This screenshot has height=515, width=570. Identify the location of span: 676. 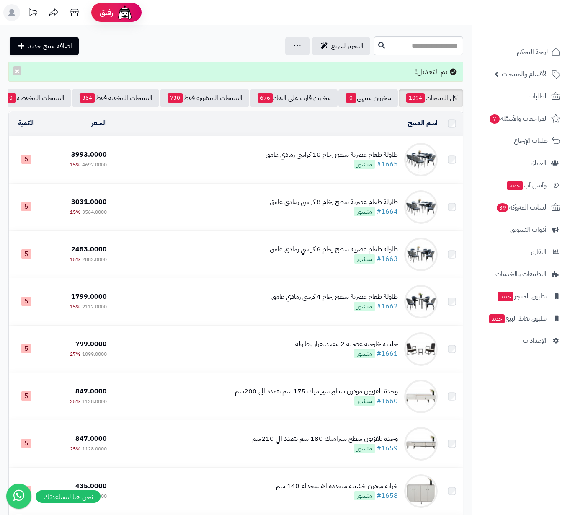
(265, 98).